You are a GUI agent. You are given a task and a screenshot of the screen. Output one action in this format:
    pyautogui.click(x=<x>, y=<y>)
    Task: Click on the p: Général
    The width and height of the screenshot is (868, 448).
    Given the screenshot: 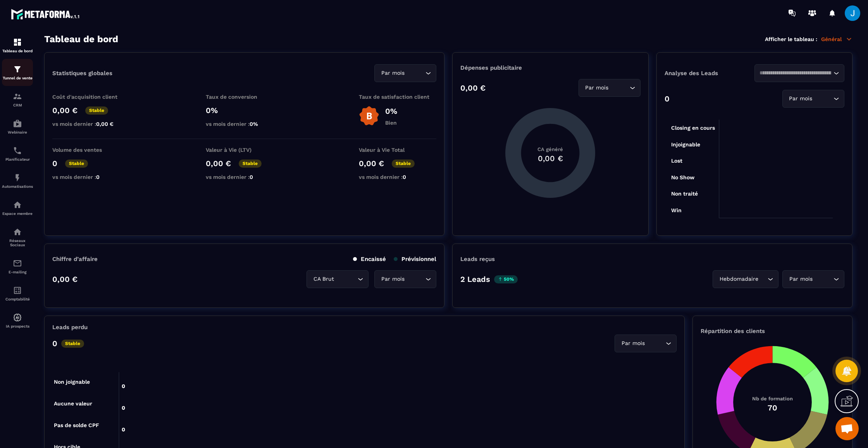 What is the action you would take?
    pyautogui.click(x=836, y=39)
    